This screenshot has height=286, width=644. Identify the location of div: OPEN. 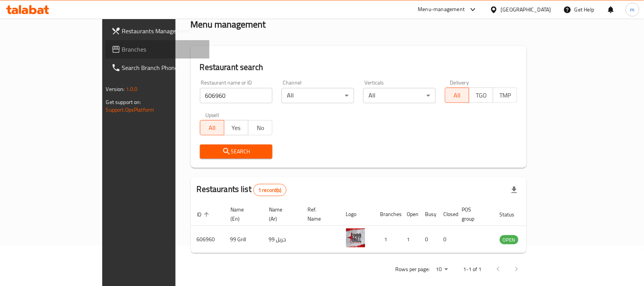
(509, 239).